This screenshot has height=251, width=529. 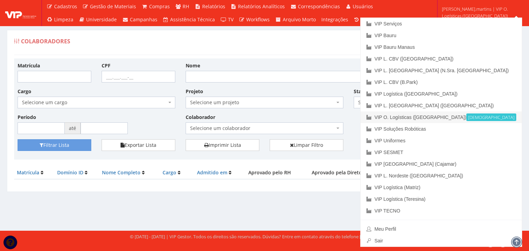 What do you see at coordinates (270, 173) in the screenshot?
I see `th: Aprovado pelo RH` at bounding box center [270, 173].